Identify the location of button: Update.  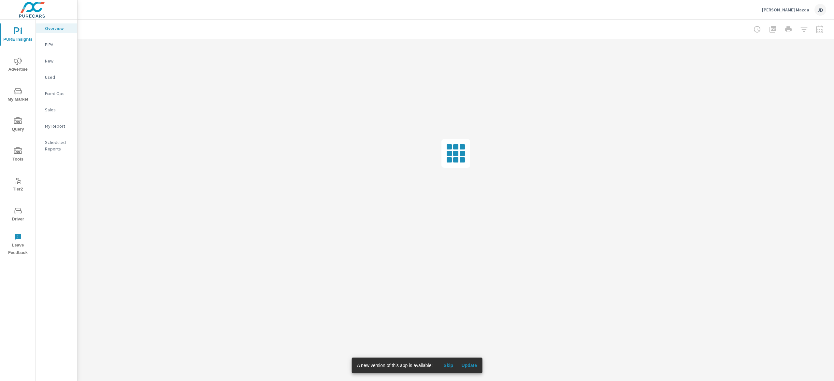
(469, 366).